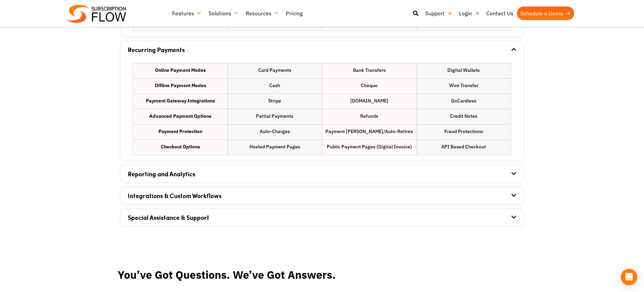 The height and width of the screenshot is (292, 644). Describe the element at coordinates (463, 101) in the screenshot. I see `li: GoCardless` at that location.